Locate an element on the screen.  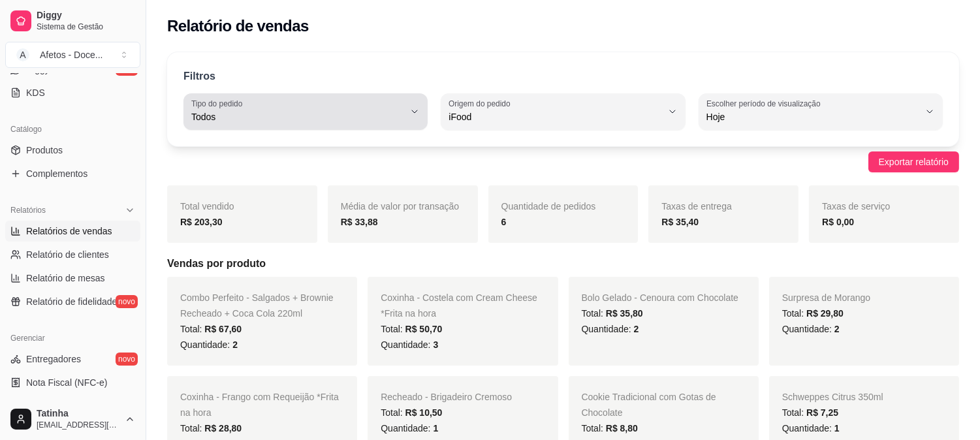
span: Relatórios de vendas is located at coordinates (69, 231).